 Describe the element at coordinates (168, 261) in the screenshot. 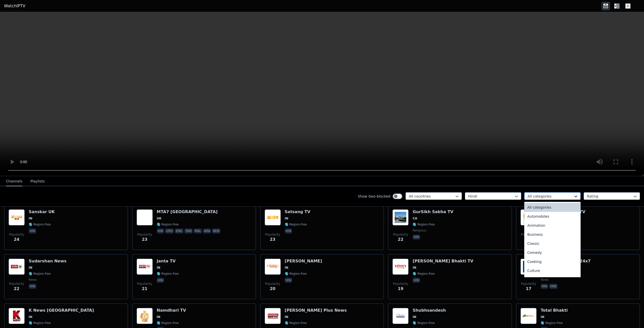

I see `h6: Janta TV` at that location.